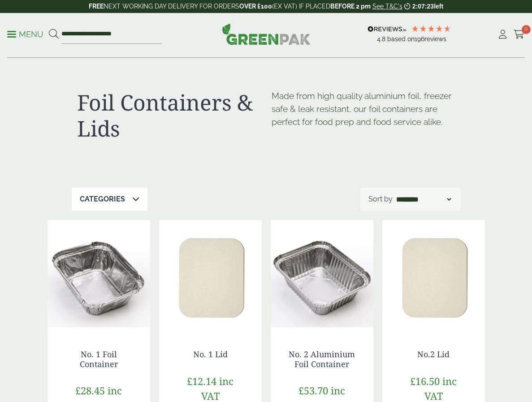  Describe the element at coordinates (431, 29) in the screenshot. I see `div: 4.79 Stars` at that location.